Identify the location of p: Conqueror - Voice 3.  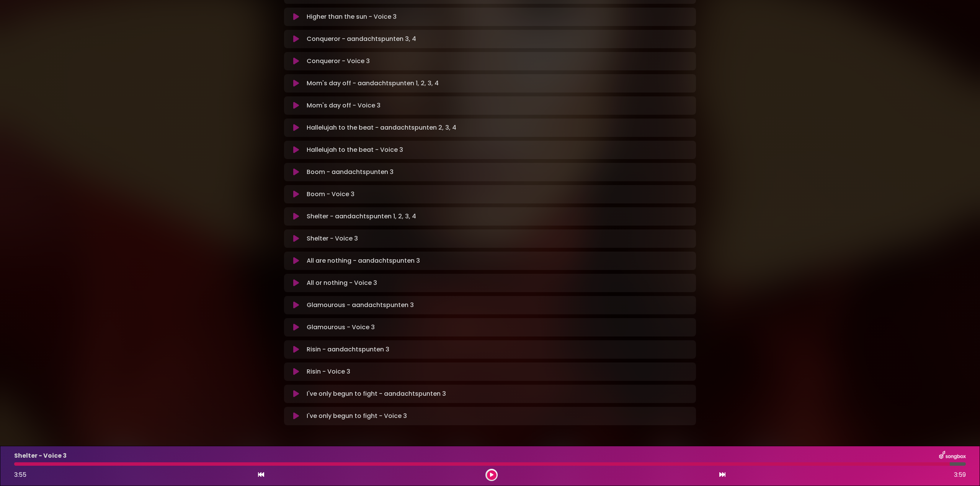
(338, 61).